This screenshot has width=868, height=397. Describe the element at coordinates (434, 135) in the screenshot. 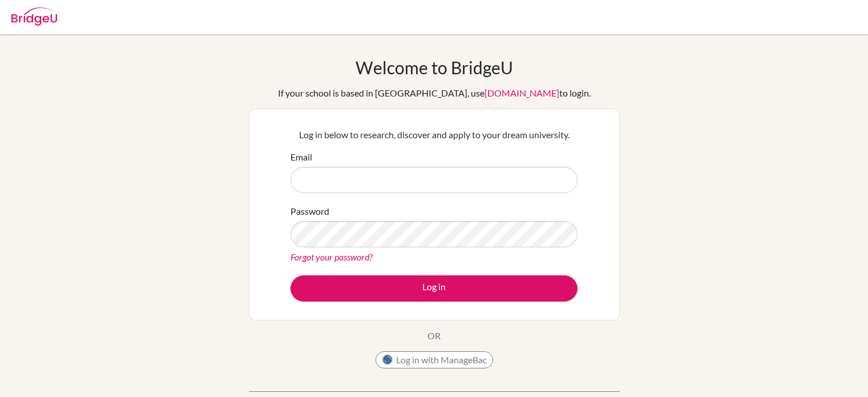

I see `p: Log in below to research, discover and apply to your dream university.` at that location.